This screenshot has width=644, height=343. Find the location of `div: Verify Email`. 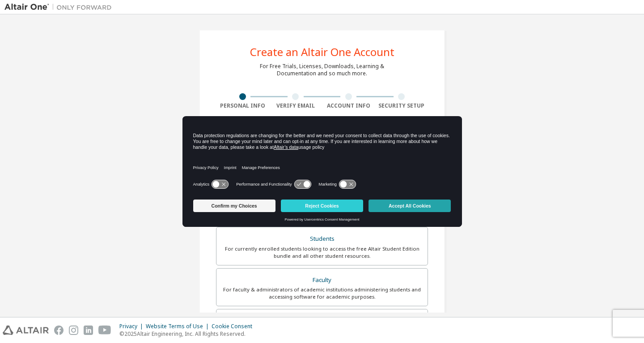

div: Verify Email is located at coordinates (296, 106).